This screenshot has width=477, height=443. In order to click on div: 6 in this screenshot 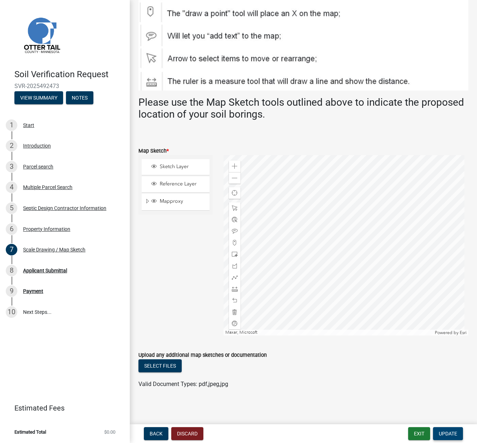, I will do `click(12, 229)`.